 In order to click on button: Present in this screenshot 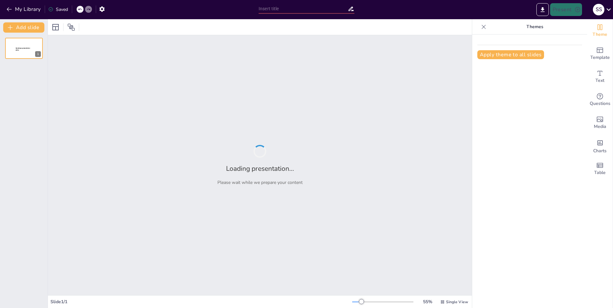, I will do `click(566, 10)`.